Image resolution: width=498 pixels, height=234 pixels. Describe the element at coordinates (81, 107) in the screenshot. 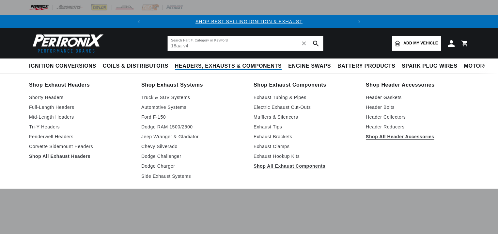

I see `a: Full-Length Headers` at that location.